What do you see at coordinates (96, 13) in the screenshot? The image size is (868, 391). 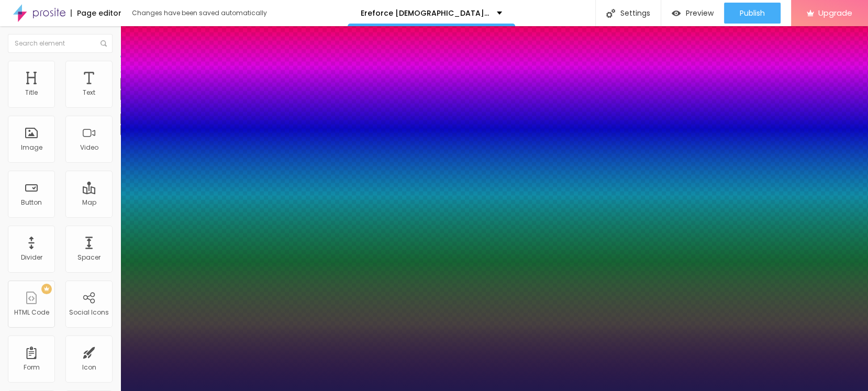 I see `div: Page editor` at bounding box center [96, 13].